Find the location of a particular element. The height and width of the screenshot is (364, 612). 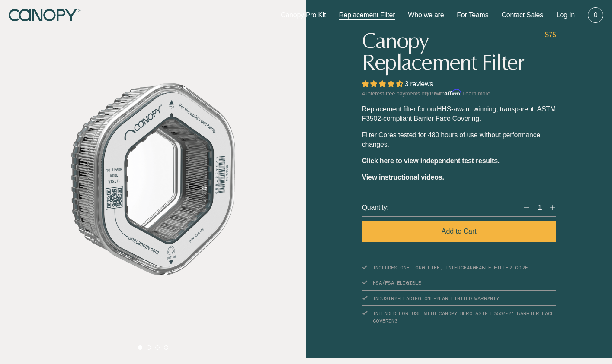

a: Who we are is located at coordinates (426, 15).